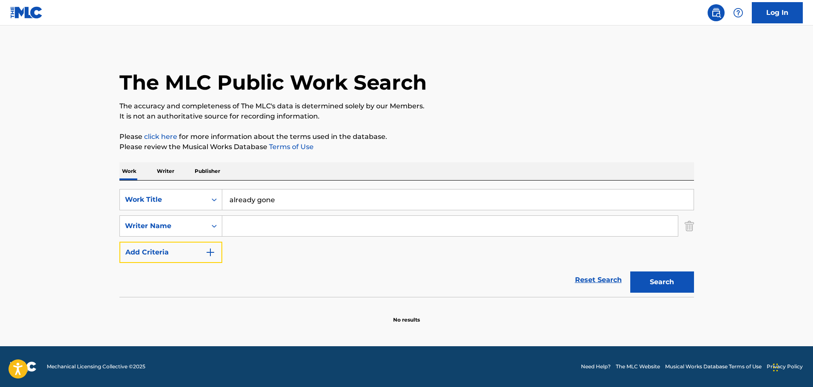  I want to click on a: The MLC Website, so click(638, 367).